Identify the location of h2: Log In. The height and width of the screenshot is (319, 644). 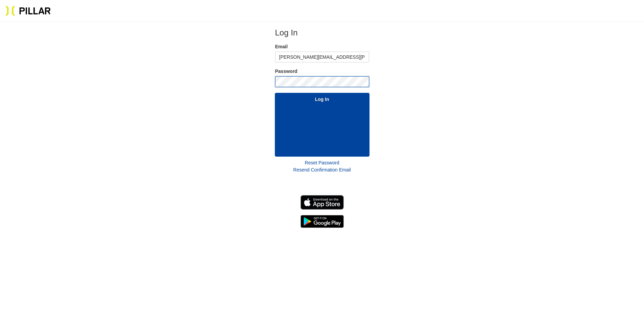
(322, 33).